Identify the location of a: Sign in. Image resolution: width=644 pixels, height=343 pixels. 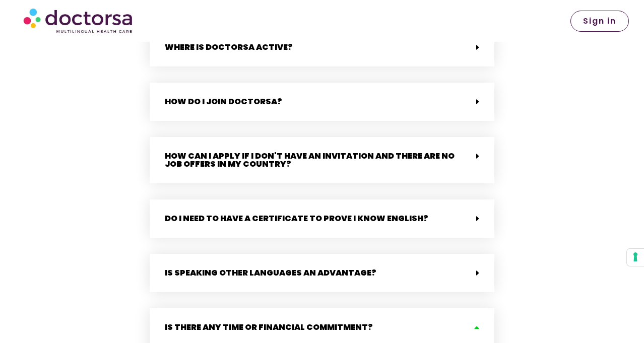
(600, 22).